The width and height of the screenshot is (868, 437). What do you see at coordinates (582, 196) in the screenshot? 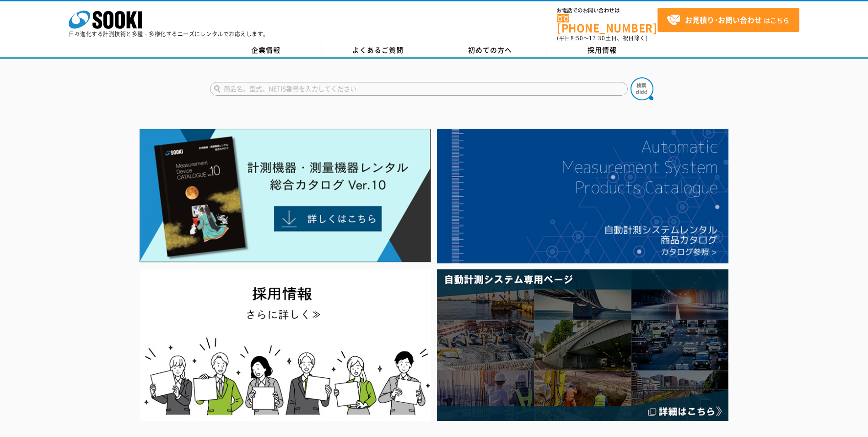
I see `img: 自動計測システムカタログ` at bounding box center [582, 196].